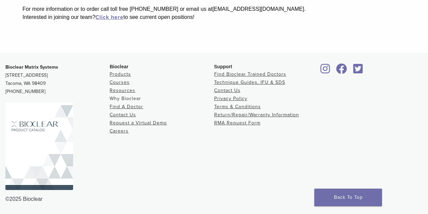  Describe the element at coordinates (32, 67) in the screenshot. I see `strong: Bioclear Matrix Systems` at that location.